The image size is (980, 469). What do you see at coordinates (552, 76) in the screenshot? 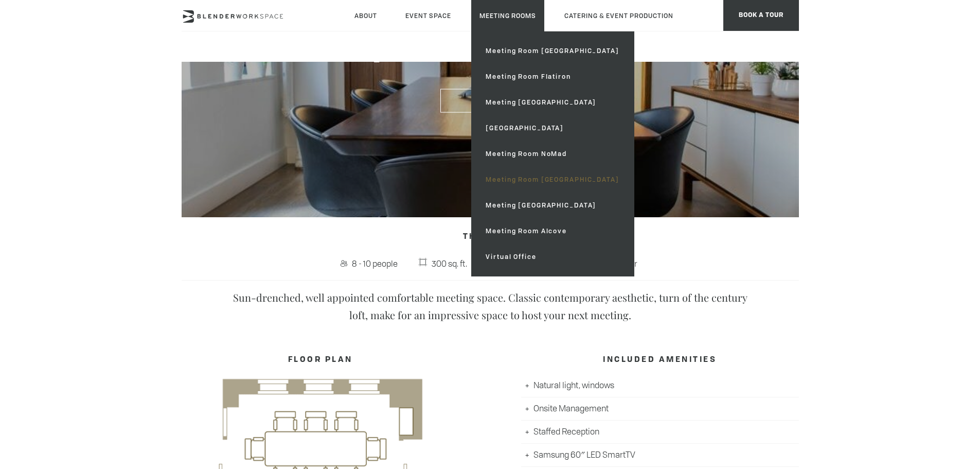
I see `a: Meeting Room Flatiron` at bounding box center [552, 76].